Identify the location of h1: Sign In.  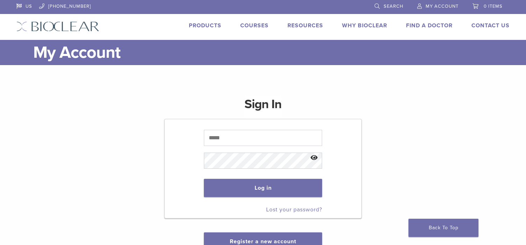
(263, 107).